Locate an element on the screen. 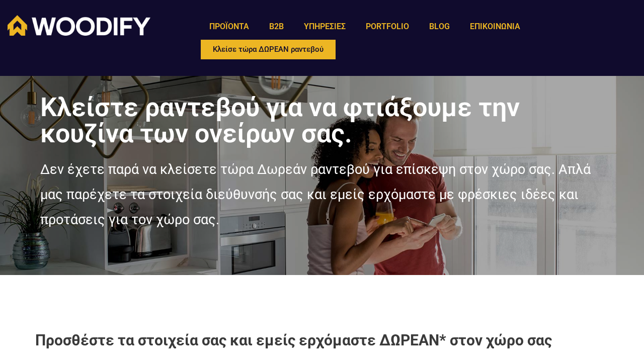 The image size is (644, 362). img: Woodify is located at coordinates (79, 25).